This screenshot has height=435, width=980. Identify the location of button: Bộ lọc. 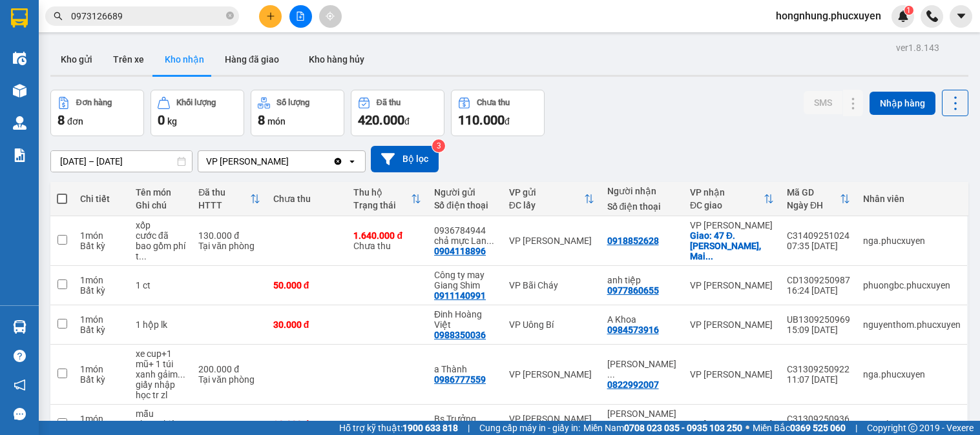
(404, 159).